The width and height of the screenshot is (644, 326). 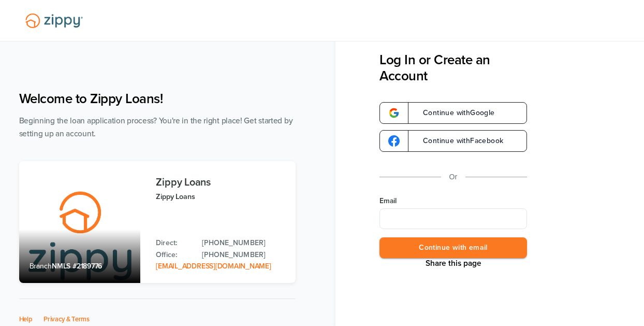 I want to click on a: Office Phone: 512-975-2947, so click(x=243, y=255).